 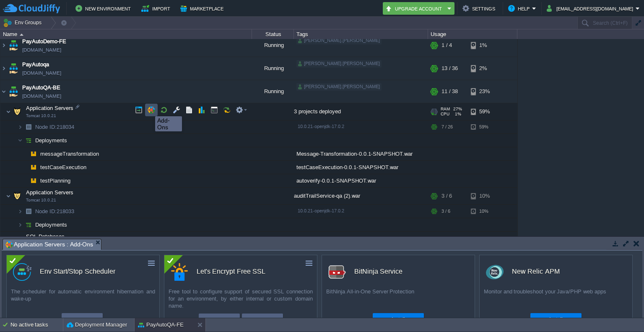 I want to click on div: testCaseExecution-0.0.1-SNAPSHOT.war, so click(x=361, y=167).